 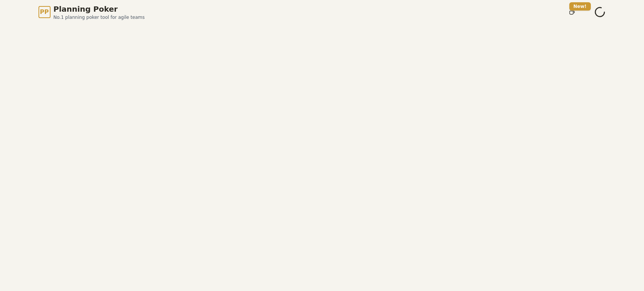 I want to click on span: PP, so click(x=44, y=12).